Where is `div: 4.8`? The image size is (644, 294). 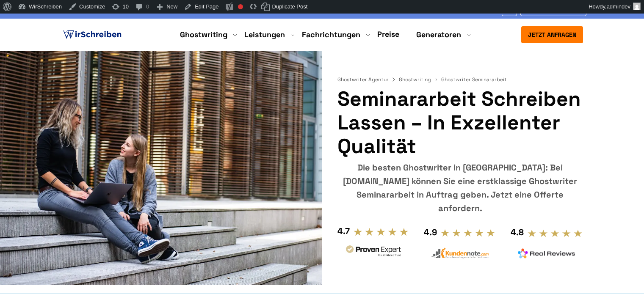 div: 4.8 is located at coordinates (517, 233).